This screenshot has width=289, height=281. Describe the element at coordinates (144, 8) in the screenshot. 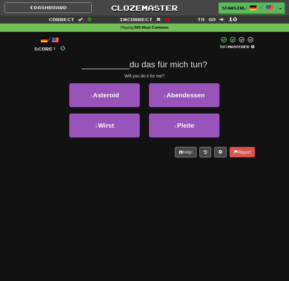

I see `a: Clozemaster` at that location.